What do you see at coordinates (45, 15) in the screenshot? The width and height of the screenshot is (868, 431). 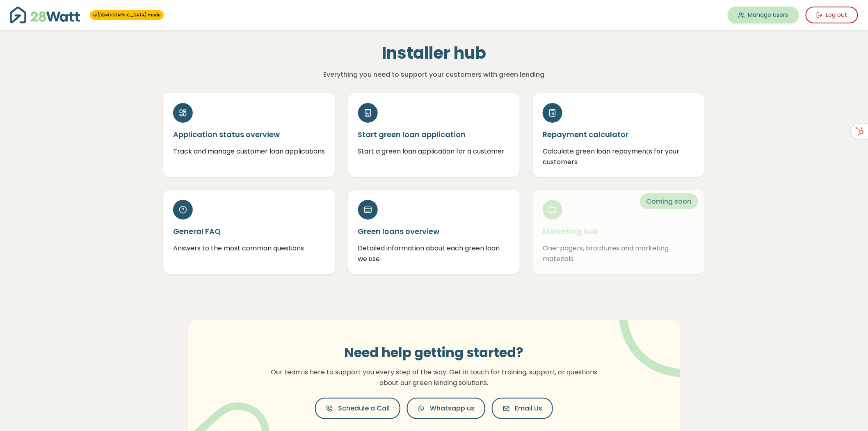 I see `img: 28Watt` at bounding box center [45, 15].